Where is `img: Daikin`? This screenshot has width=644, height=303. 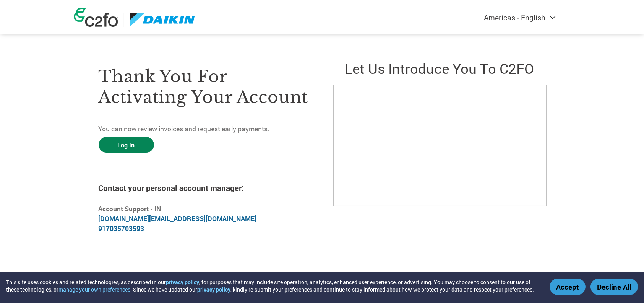 img: Daikin is located at coordinates (163, 20).